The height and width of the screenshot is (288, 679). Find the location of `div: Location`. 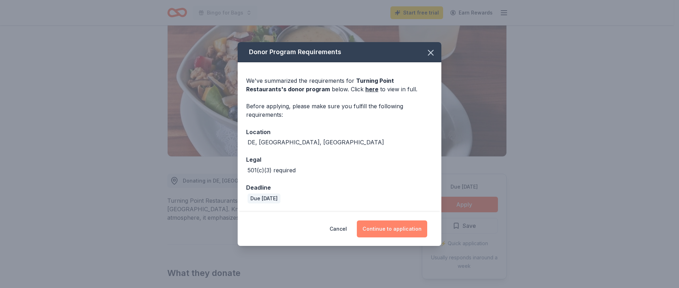

div: Location is located at coordinates (339, 132).